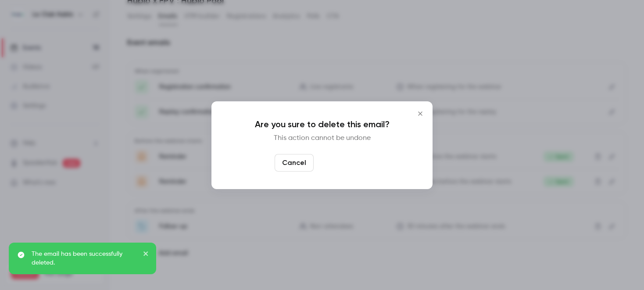 The image size is (644, 290). What do you see at coordinates (322, 124) in the screenshot?
I see `p: Are you sure to delete this email?` at bounding box center [322, 124].